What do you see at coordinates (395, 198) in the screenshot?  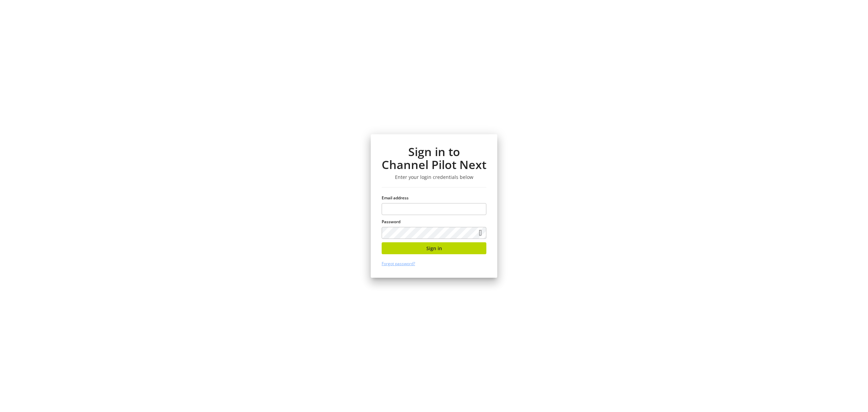 I see `span: Email address` at bounding box center [395, 198].